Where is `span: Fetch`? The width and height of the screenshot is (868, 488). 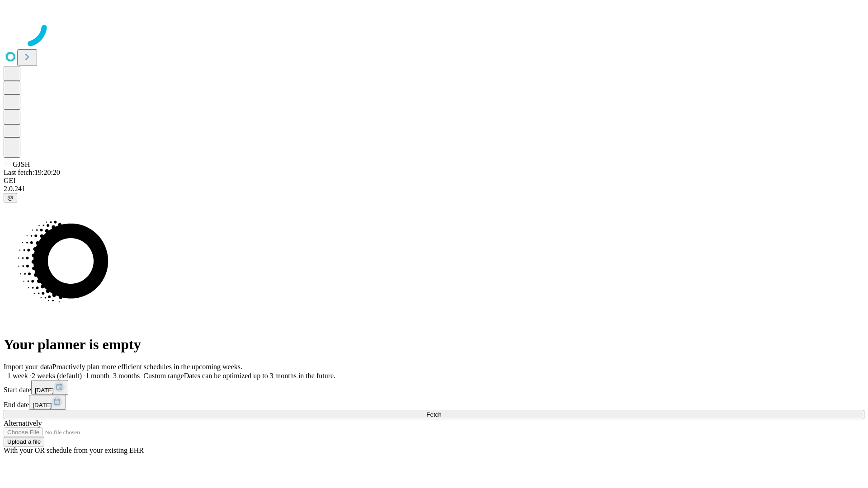 span: Fetch is located at coordinates (433, 414).